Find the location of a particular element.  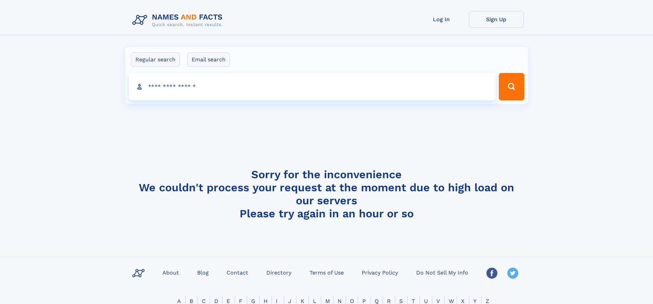

a: Terms of Use is located at coordinates (327, 272).